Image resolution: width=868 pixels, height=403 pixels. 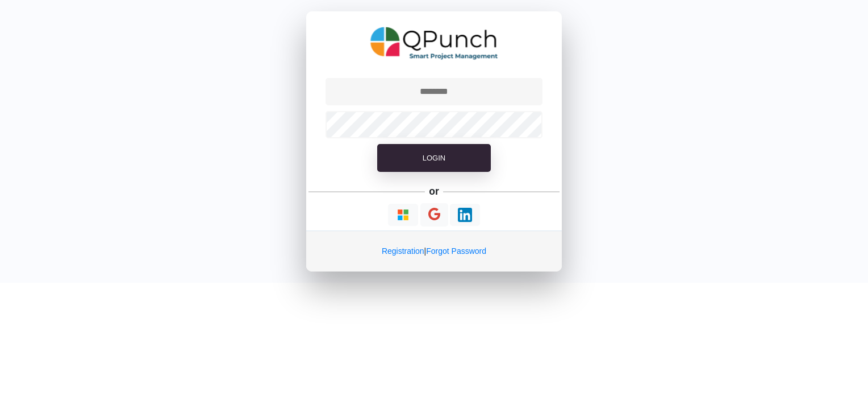 What do you see at coordinates (403, 214) in the screenshot?
I see `button: Continue With Microsoft Azure` at bounding box center [403, 214].